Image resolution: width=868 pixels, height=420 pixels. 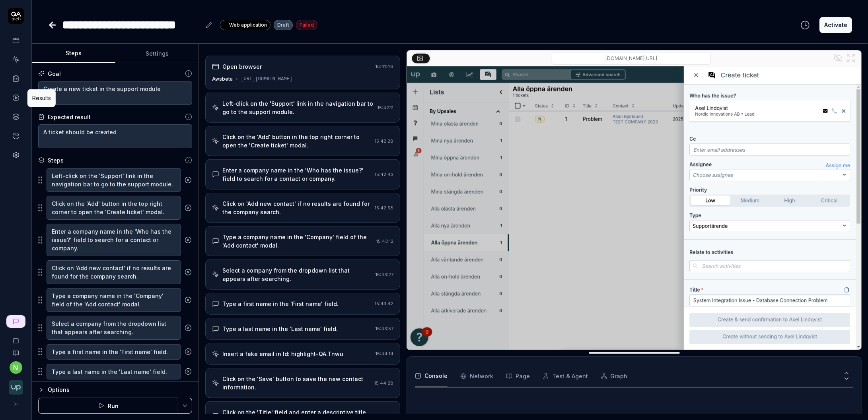 I want to click on div: Options, so click(x=120, y=390).